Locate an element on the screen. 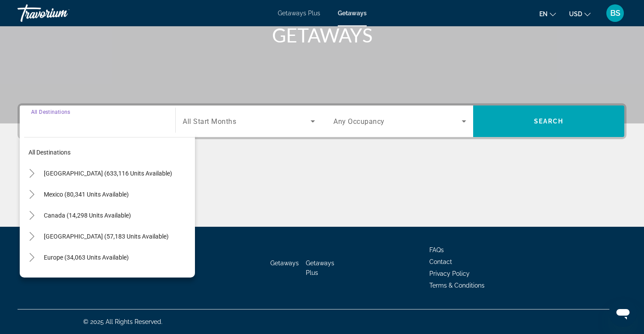 This screenshot has width=644, height=334. a: FAQs is located at coordinates (436, 250).